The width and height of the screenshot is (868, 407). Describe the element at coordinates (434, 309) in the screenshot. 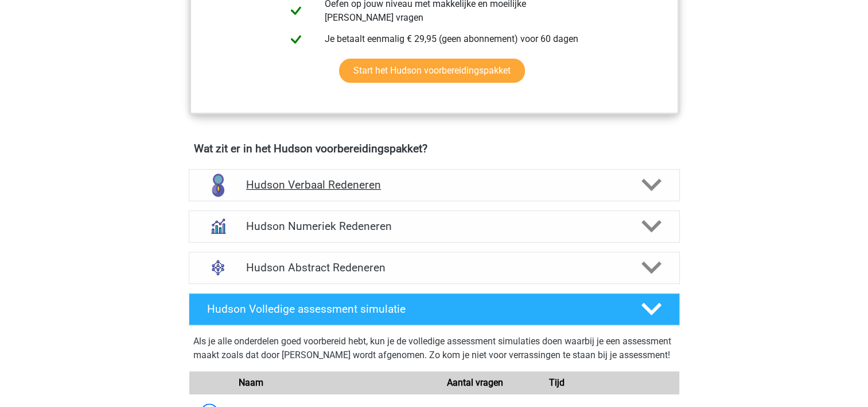

I see `a: Hudson Volledige assessment simulatie` at that location.